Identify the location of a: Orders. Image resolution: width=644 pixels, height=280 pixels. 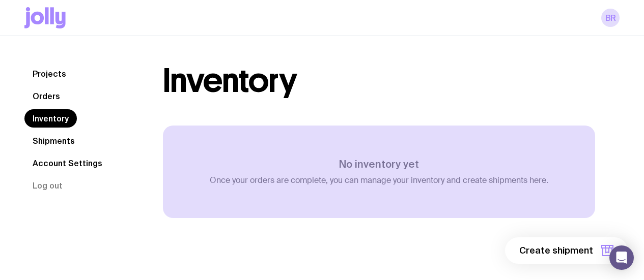
(46, 96).